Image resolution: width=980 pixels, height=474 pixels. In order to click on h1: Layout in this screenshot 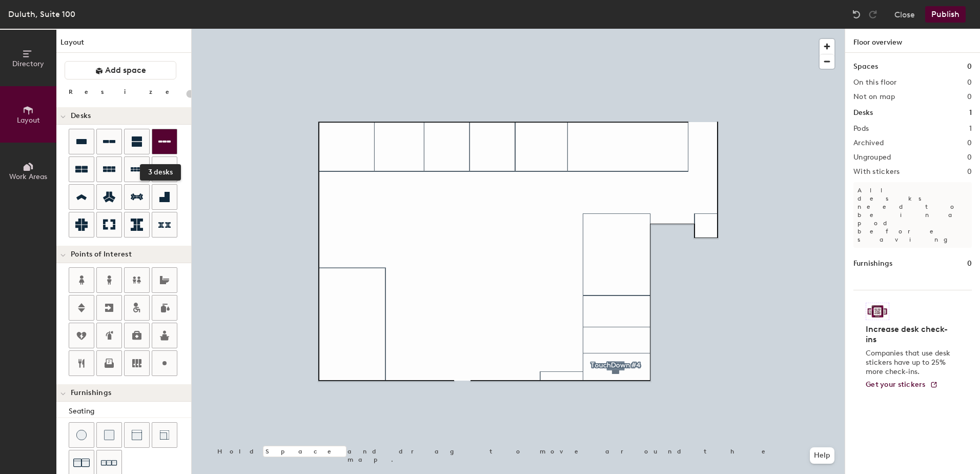, I will do `click(124, 44)`.